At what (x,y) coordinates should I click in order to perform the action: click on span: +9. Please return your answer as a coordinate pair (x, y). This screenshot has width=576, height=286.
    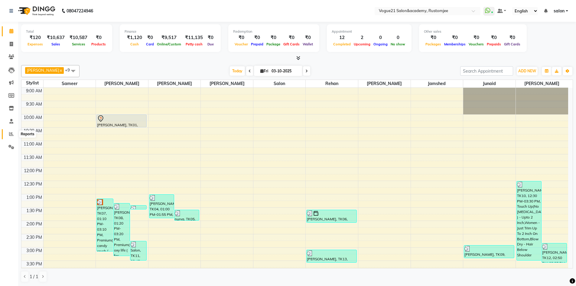
    Looking at the image, I should click on (70, 70).